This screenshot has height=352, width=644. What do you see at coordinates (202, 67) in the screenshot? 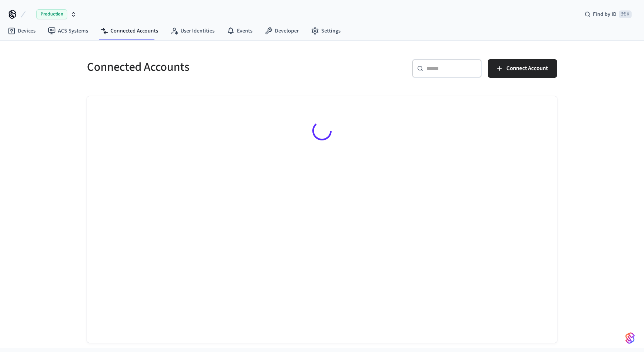
I see `h5: Connected Accounts` at bounding box center [202, 67].